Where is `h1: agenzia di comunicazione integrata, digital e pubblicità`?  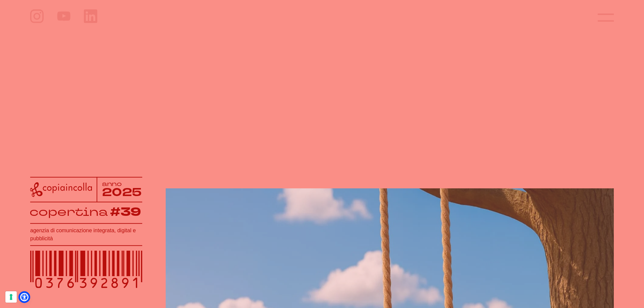
h1: agenzia di comunicazione integrata, digital e pubblicità is located at coordinates (86, 235).